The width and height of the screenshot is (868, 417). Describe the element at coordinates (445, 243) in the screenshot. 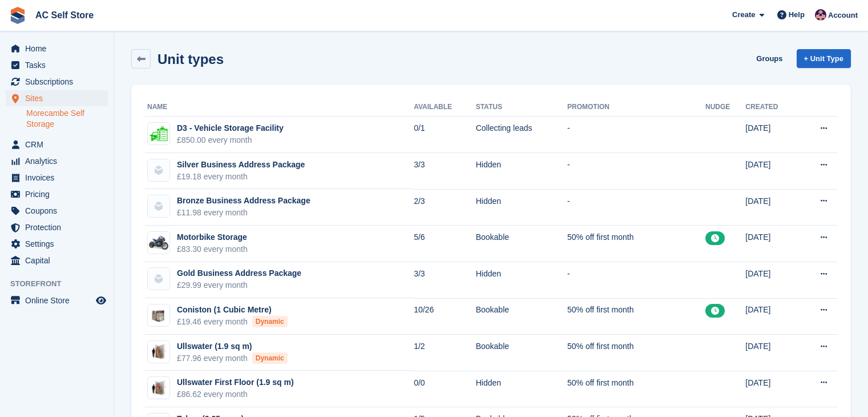

I see `td: 5/6` at that location.